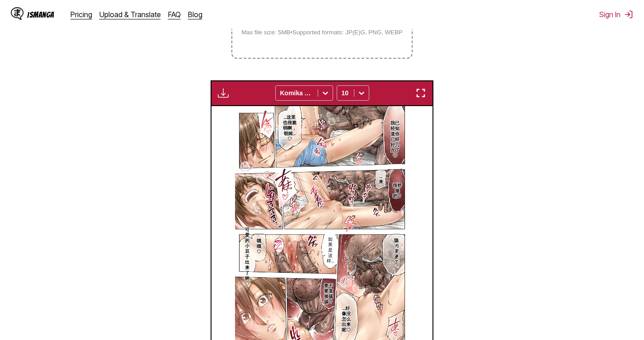 This screenshot has width=644, height=340. What do you see at coordinates (395, 139) in the screenshot?
I see `p: 我已经知道你已经好几次了♡` at bounding box center [395, 139].